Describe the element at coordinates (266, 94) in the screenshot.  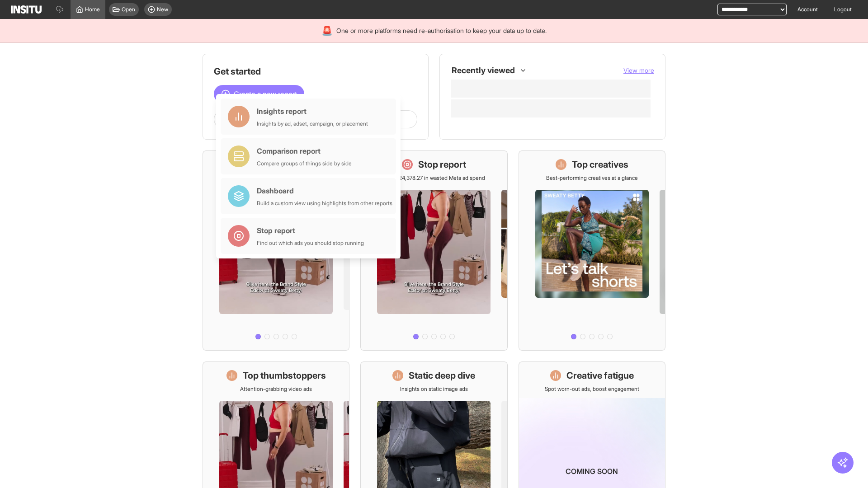
I see `span: Create a new report` at that location.